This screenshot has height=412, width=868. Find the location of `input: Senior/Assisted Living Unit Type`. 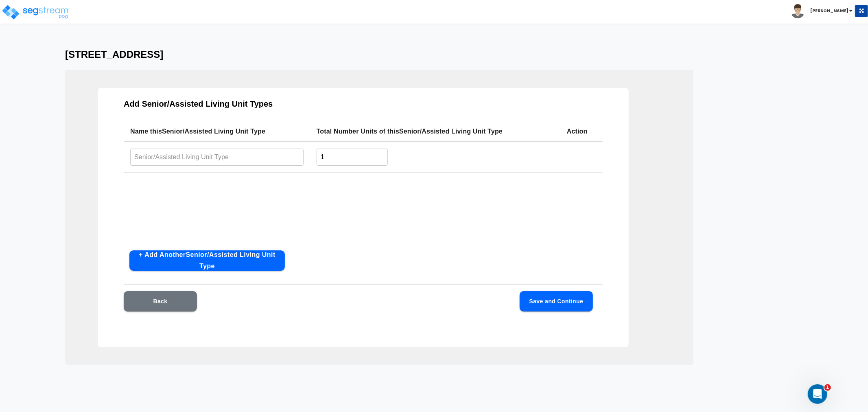

input: Senior/Assisted Living Unit Type is located at coordinates (217, 157).